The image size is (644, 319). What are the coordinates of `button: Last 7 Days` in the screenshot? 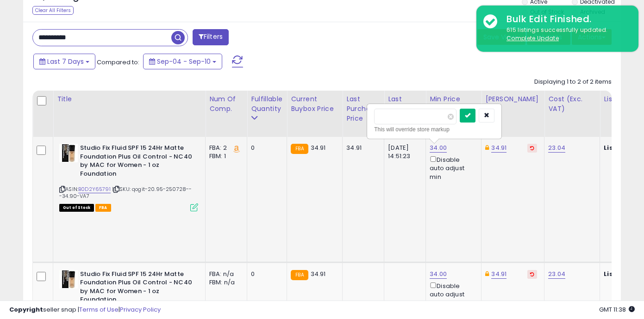 It's located at (64, 61).